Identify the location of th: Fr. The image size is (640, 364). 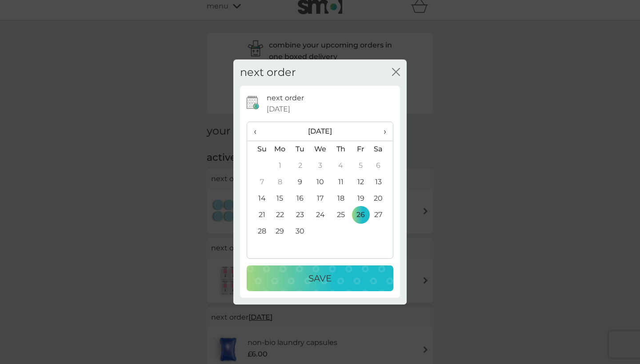
(360, 149).